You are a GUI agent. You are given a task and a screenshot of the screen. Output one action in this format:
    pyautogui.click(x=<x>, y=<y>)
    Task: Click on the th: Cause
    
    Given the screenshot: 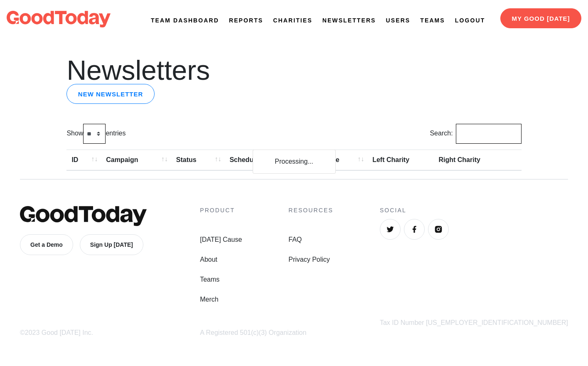 What is the action you would take?
    pyautogui.click(x=341, y=160)
    